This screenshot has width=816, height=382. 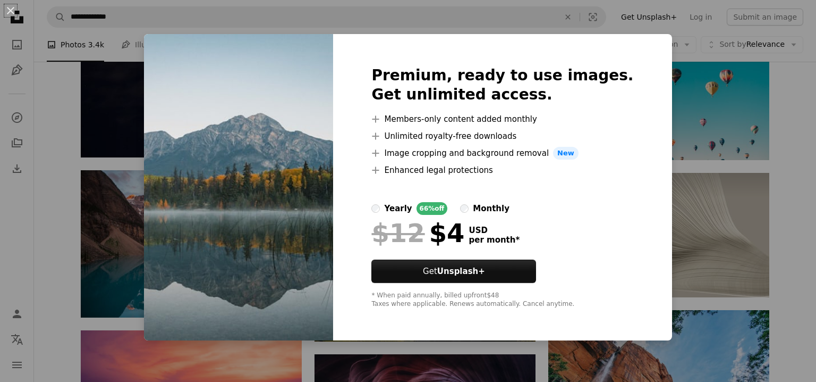 I want to click on li: Image cropping and background removal, so click(x=502, y=153).